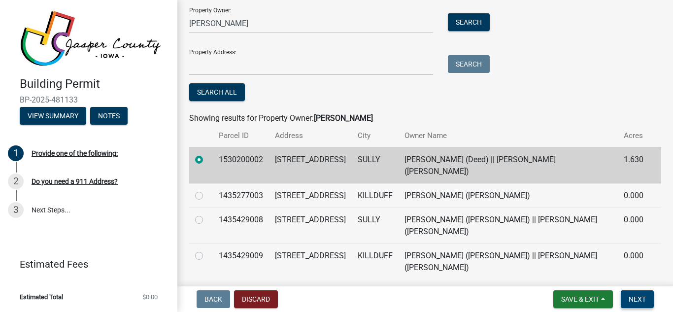 The image size is (673, 312). I want to click on th: City, so click(375, 135).